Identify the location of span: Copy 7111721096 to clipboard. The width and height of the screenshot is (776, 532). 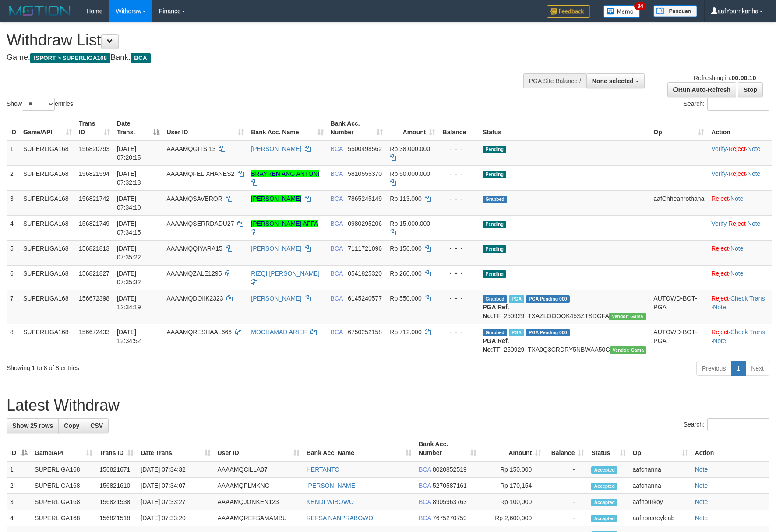
(365, 248).